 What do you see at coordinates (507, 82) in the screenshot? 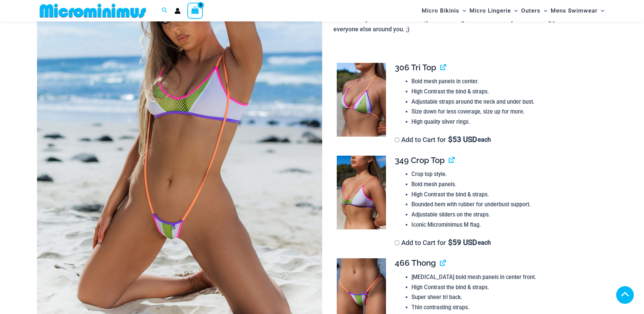
I see `li: Bold mesh panels in center.` at bounding box center [507, 82].